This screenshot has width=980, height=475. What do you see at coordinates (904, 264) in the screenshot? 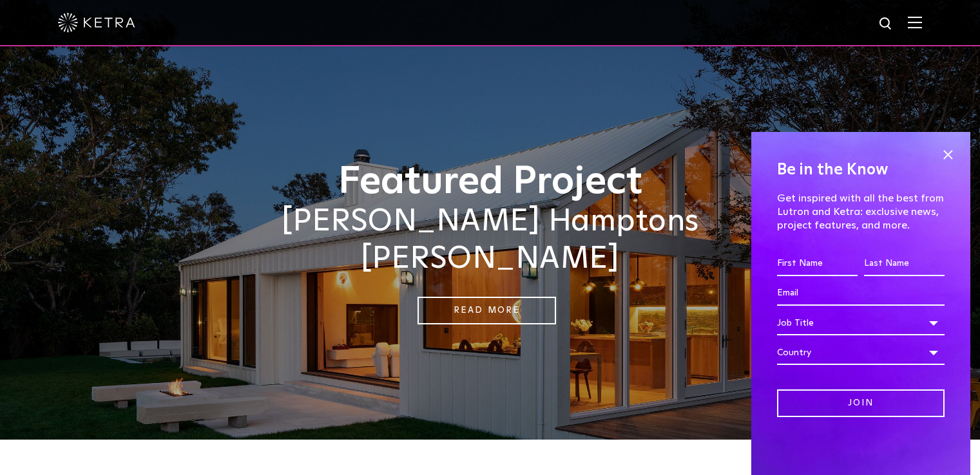
I see `input: Last Name` at bounding box center [904, 264].